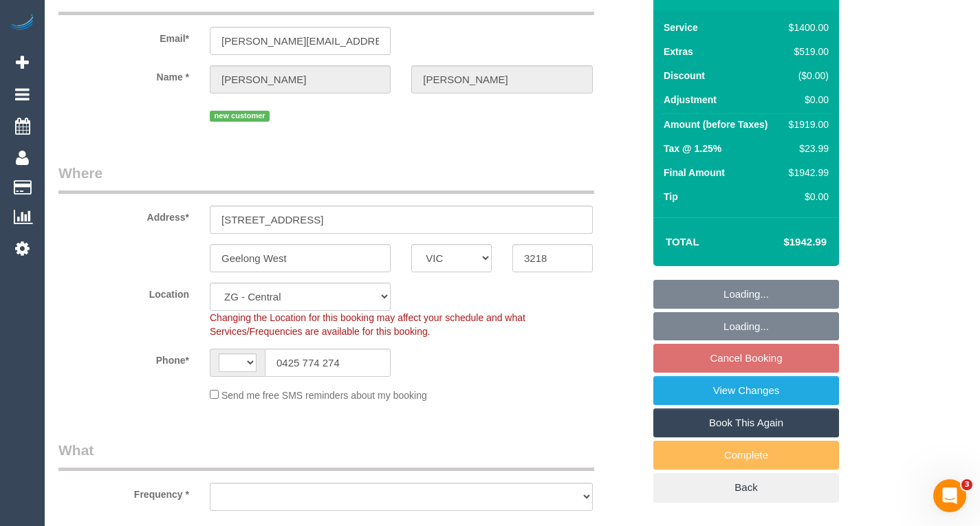 The height and width of the screenshot is (526, 980). What do you see at coordinates (300, 41) in the screenshot?
I see `input: Email*` at bounding box center [300, 41].